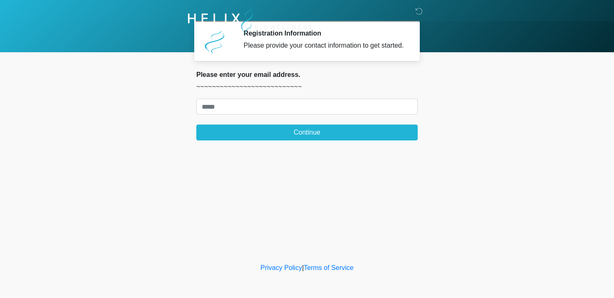 The image size is (614, 298). I want to click on img: Helix Biowellness Logo, so click(250, 21).